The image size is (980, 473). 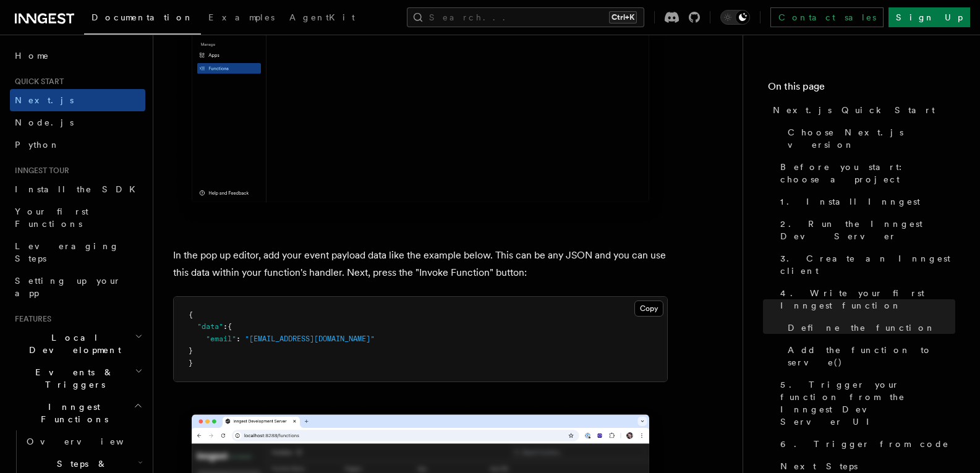 I want to click on button: Copy, so click(x=648, y=308).